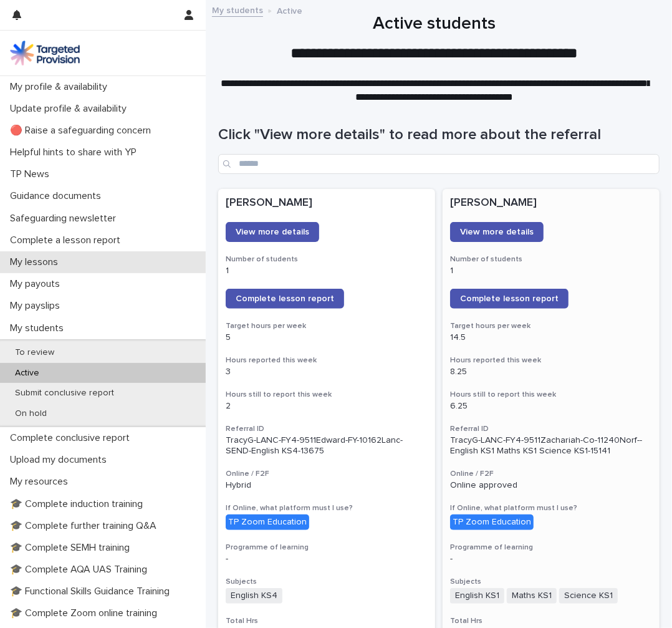  I want to click on p: Safeguarding newsletter, so click(66, 219).